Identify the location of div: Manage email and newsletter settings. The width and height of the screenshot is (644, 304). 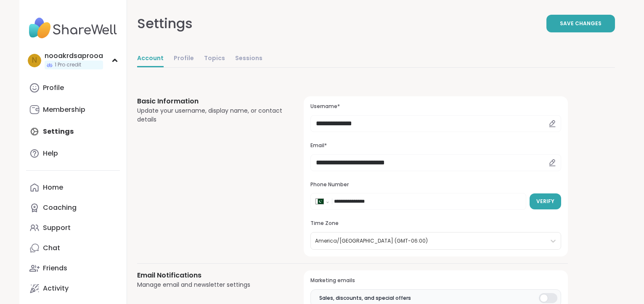
(210, 285).